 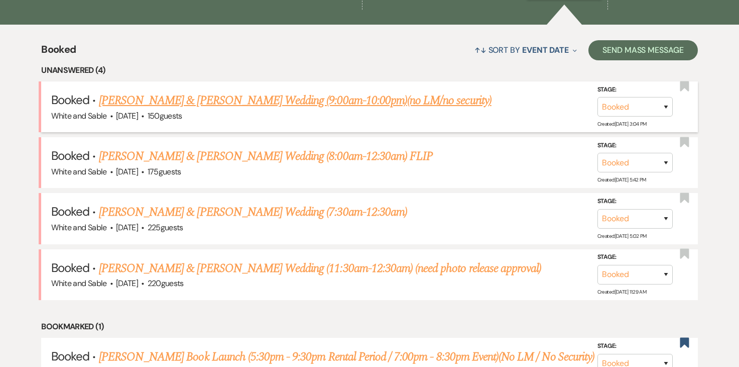 What do you see at coordinates (545, 50) in the screenshot?
I see `span: Event Date` at bounding box center [545, 50].